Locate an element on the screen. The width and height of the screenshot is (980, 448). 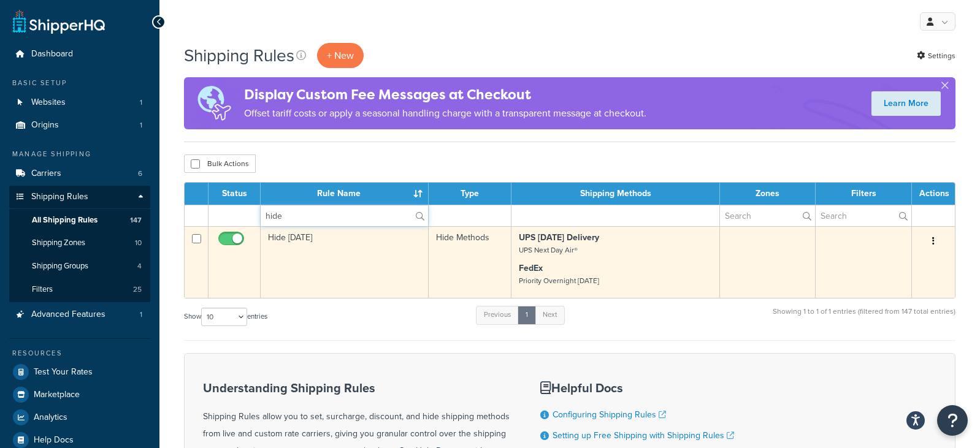
a: Next is located at coordinates (550, 315).